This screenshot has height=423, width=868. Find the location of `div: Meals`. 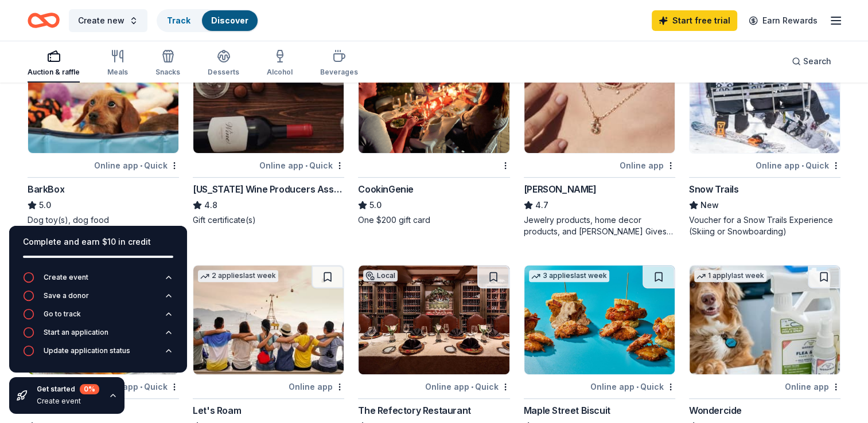

div: Meals is located at coordinates (118, 72).